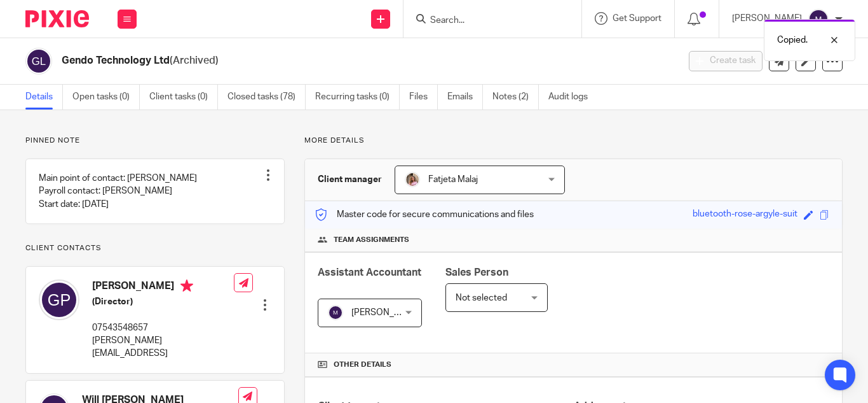 This screenshot has height=403, width=868. Describe the element at coordinates (515, 97) in the screenshot. I see `a: Notes (2)` at that location.